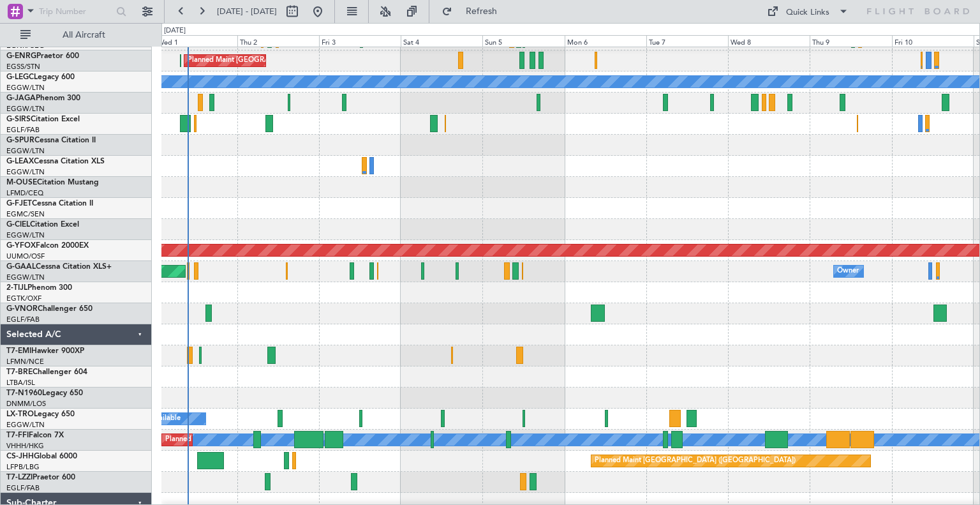  Describe the element at coordinates (808, 13) in the screenshot. I see `div: Quick Links` at that location.